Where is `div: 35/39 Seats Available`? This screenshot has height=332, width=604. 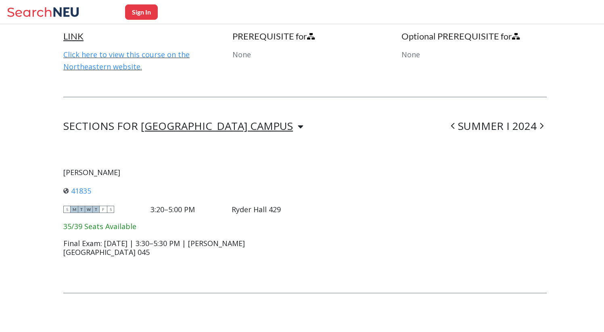 div: 35/39 Seats Available is located at coordinates (172, 226).